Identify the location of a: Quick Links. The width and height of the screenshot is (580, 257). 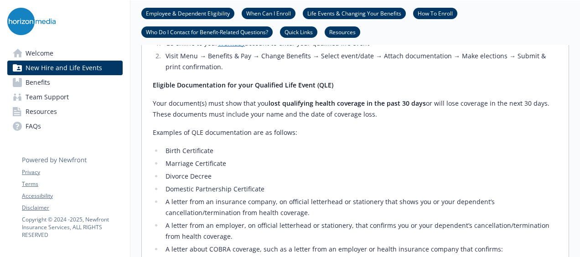
(299, 31).